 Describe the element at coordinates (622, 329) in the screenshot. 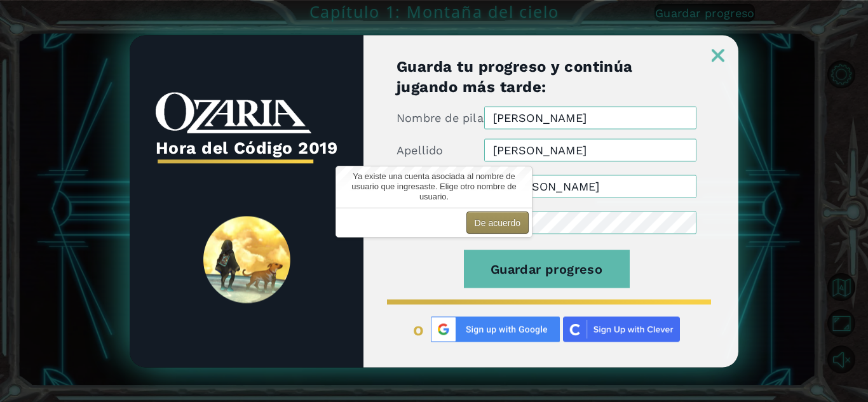

I see `img: clever_sso_button@2x.png` at that location.